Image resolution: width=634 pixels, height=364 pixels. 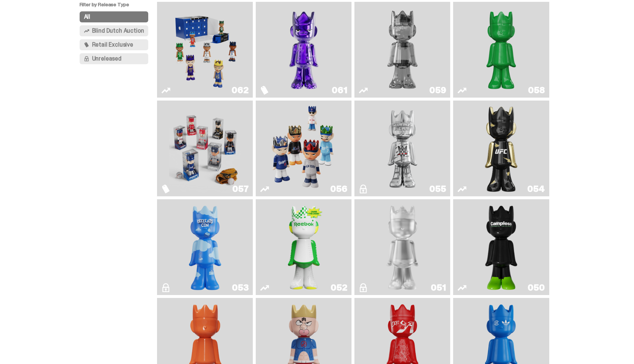 What do you see at coordinates (402, 49) in the screenshot?
I see `a: Two` at bounding box center [402, 49].